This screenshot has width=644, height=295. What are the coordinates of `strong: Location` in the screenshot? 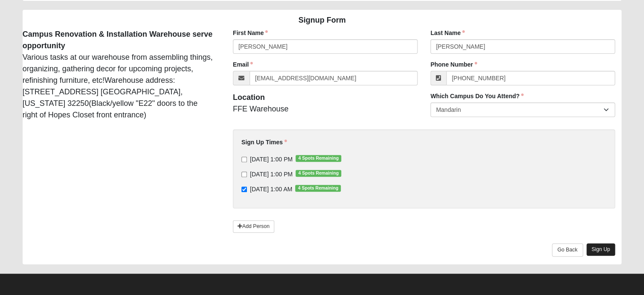 It's located at (249, 97).